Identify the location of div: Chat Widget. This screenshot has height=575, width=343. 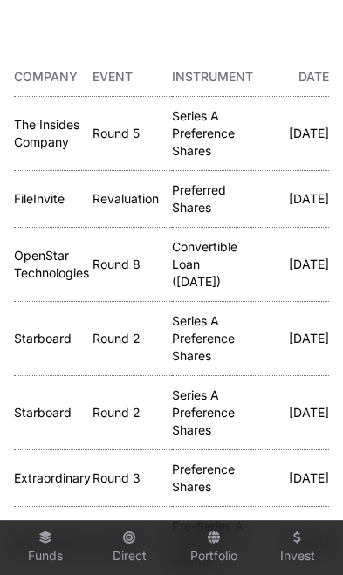
(300, 534).